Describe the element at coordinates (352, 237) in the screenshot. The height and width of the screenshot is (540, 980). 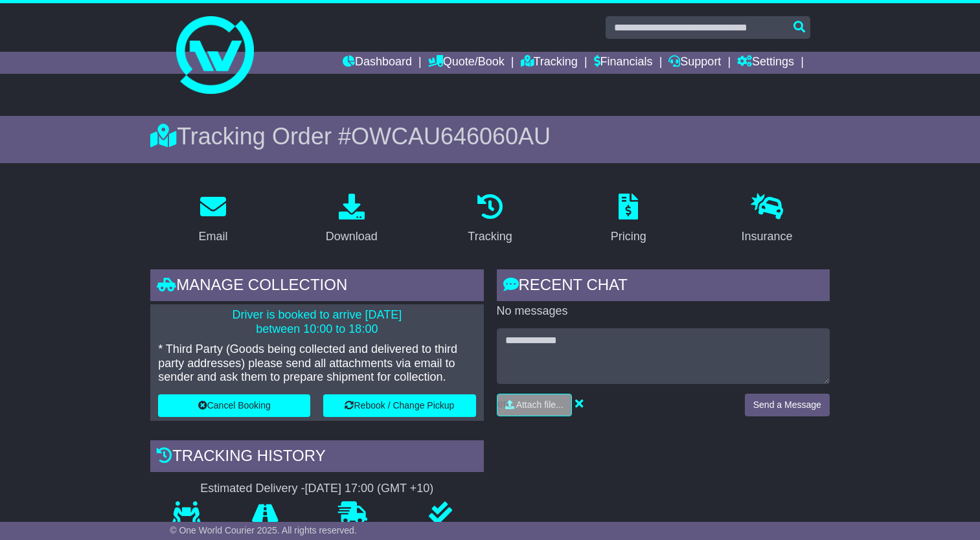
I see `div: Download` at that location.